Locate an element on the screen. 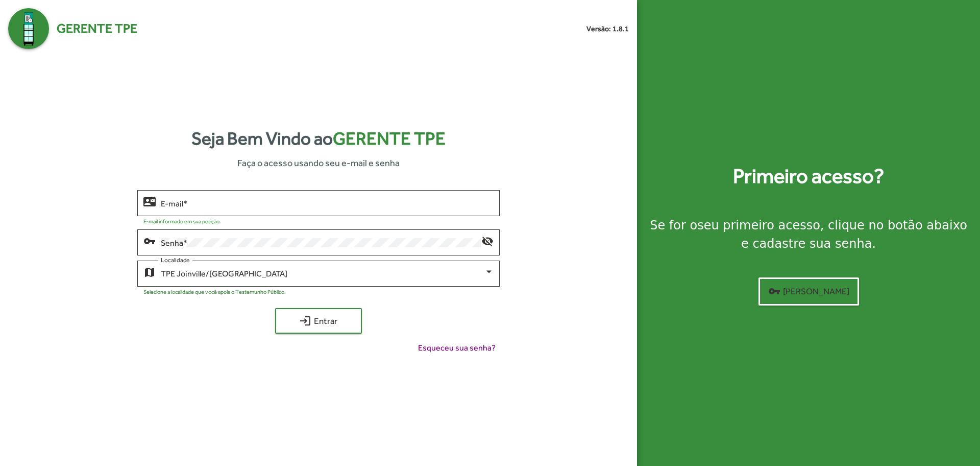 The width and height of the screenshot is (980, 466). span: Esqueceu sua senha? is located at coordinates (457, 348).